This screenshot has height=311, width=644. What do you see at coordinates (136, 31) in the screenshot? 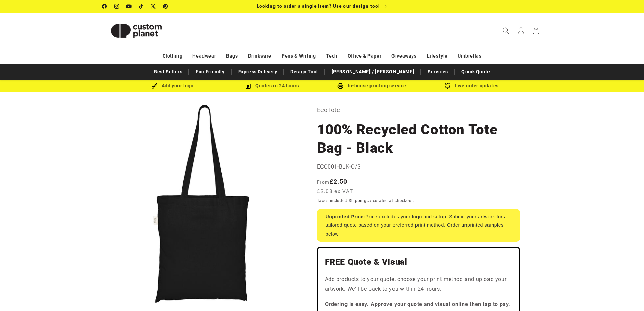
I see `img: Custom Planet` at bounding box center [136, 31].